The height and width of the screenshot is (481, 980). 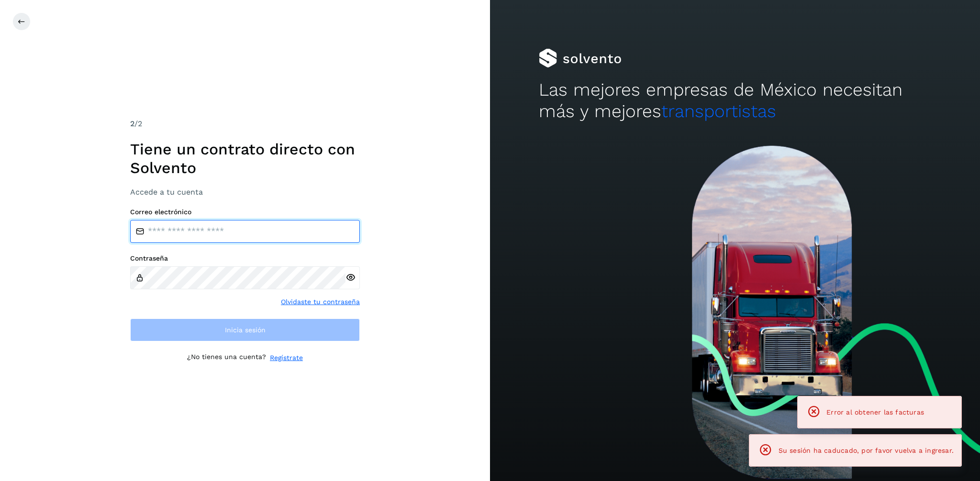 I want to click on a: Regístrate, so click(x=286, y=358).